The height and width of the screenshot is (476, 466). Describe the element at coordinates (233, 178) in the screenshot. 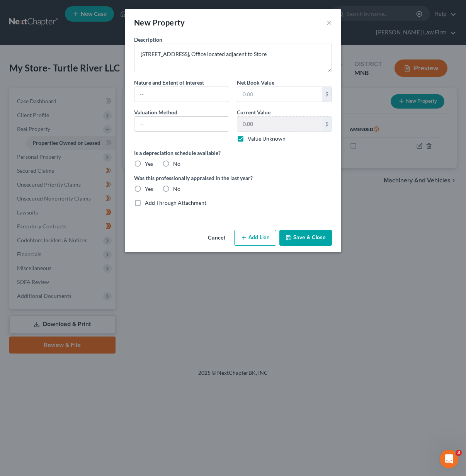

I see `label: Was this professionally appraised in the last year?` at that location.